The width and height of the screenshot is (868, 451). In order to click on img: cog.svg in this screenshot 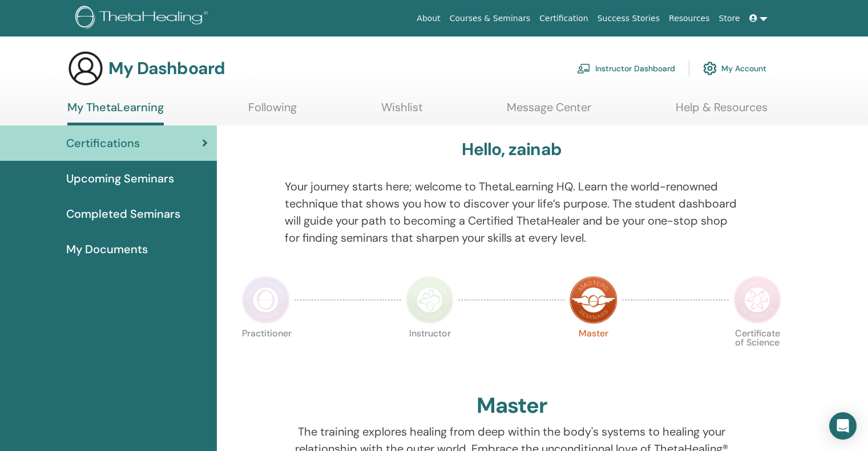, I will do `click(709, 68)`.